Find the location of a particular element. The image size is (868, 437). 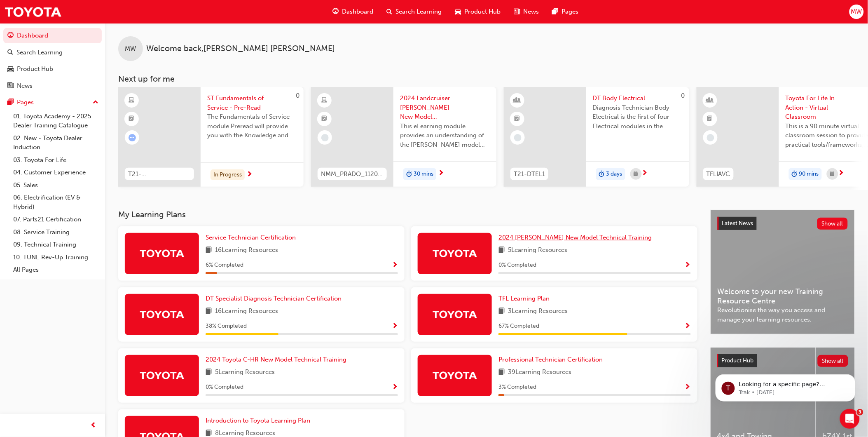

span: 38 % Completed is located at coordinates (226, 326).